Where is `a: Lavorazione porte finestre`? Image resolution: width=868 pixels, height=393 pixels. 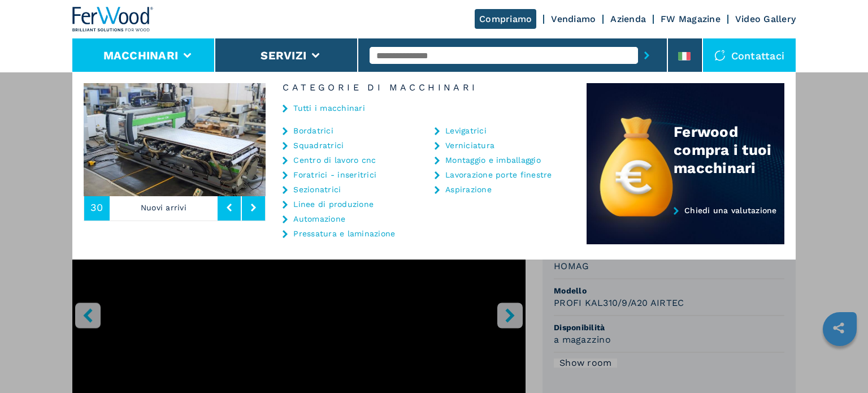 a: Lavorazione porte finestre is located at coordinates (498, 174).